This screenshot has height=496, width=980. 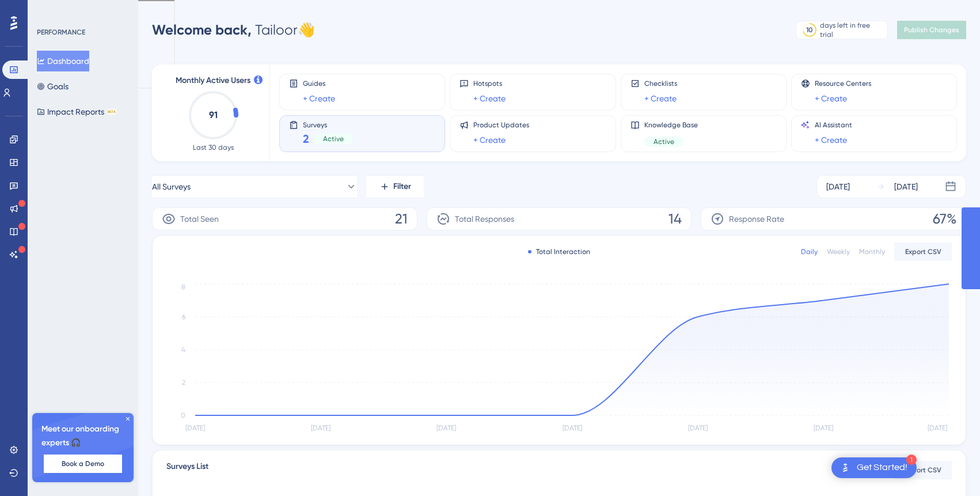 What do you see at coordinates (932, 30) in the screenshot?
I see `span: Publish Changes` at bounding box center [932, 30].